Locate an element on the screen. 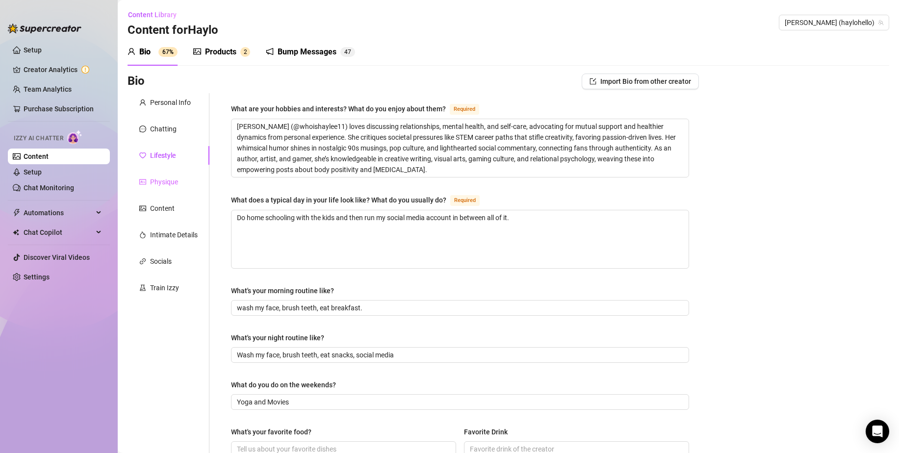  a: Discover Viral Videos is located at coordinates (56, 257).